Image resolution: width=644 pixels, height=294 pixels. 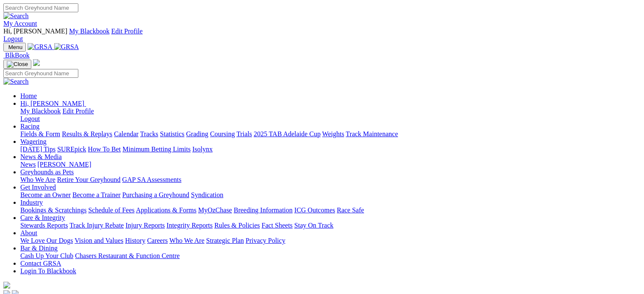 What do you see at coordinates (215, 210) in the screenshot?
I see `a: MyOzChase` at bounding box center [215, 210].